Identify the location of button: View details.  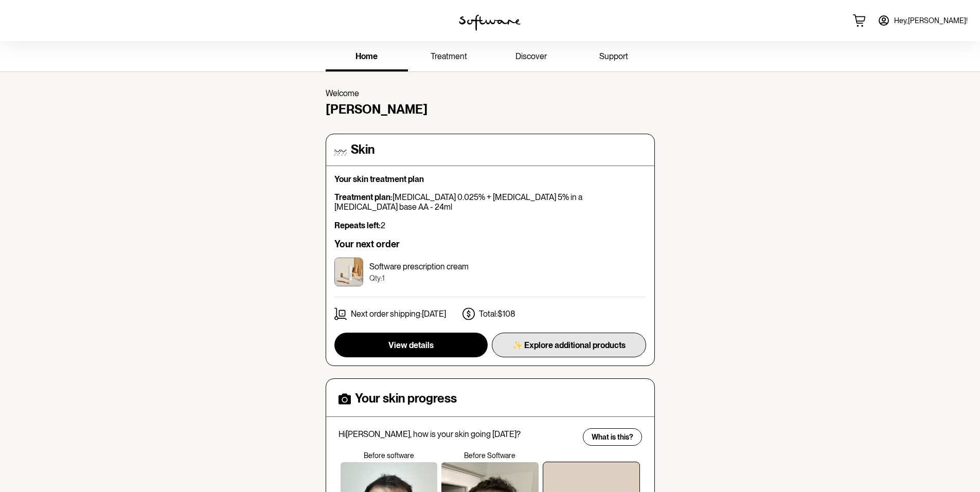
(411, 345).